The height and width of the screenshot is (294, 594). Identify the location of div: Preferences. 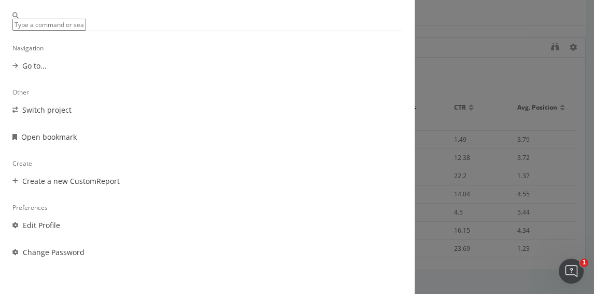
(207, 207).